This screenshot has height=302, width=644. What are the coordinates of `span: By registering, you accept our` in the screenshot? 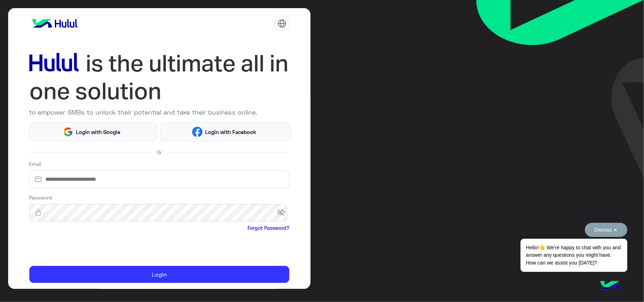 It's located at (121, 292).